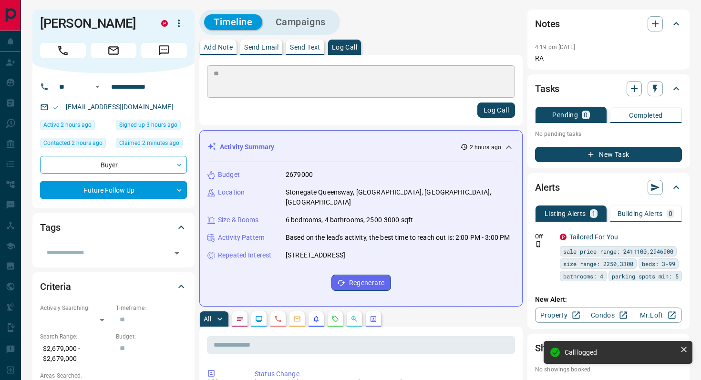 The image size is (701, 380). Describe the element at coordinates (555, 348) in the screenshot. I see `h2: Showings` at that location.